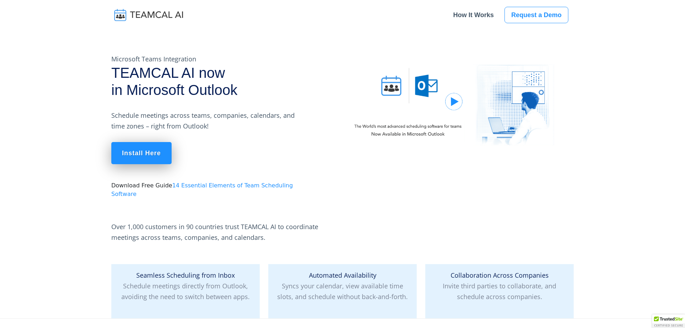 Image resolution: width=685 pixels, height=328 pixels. Describe the element at coordinates (499, 275) in the screenshot. I see `span: Collaboration Across Companies` at that location.